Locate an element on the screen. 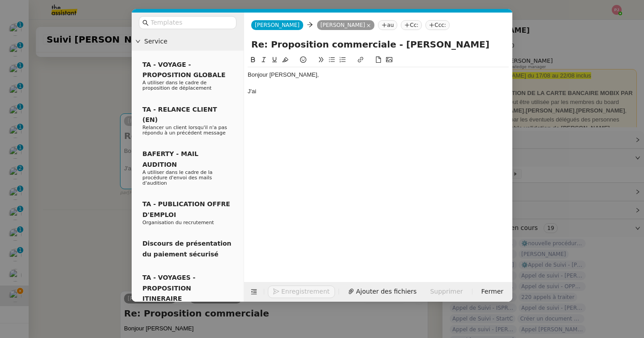 Image resolution: width=644 pixels, height=338 pixels. nz-tag: Cc: is located at coordinates (411, 25).